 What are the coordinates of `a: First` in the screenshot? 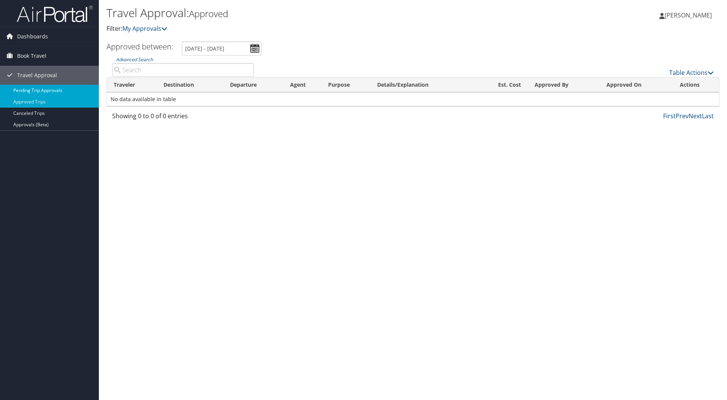 It's located at (669, 116).